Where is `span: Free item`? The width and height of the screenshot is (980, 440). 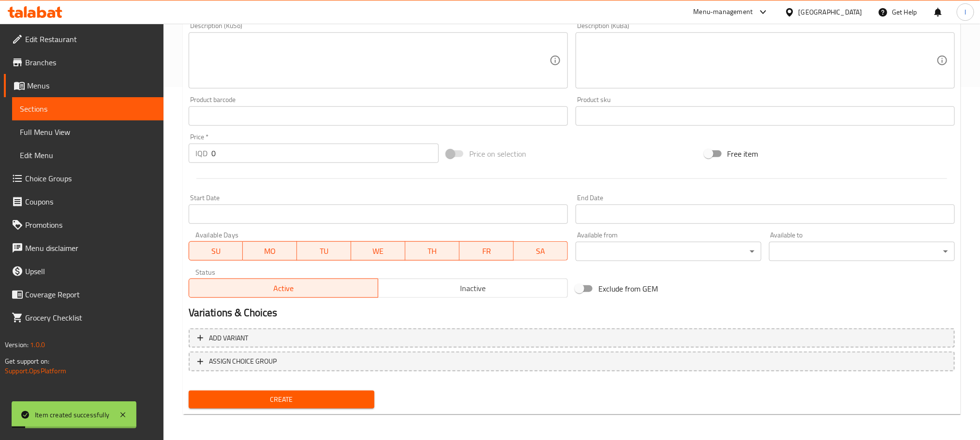
span: Free item is located at coordinates (742, 154).